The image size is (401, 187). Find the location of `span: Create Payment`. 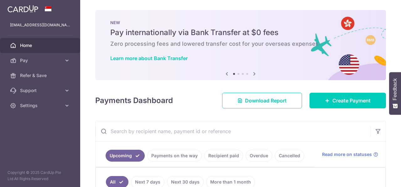

span: Create Payment is located at coordinates (351, 100).